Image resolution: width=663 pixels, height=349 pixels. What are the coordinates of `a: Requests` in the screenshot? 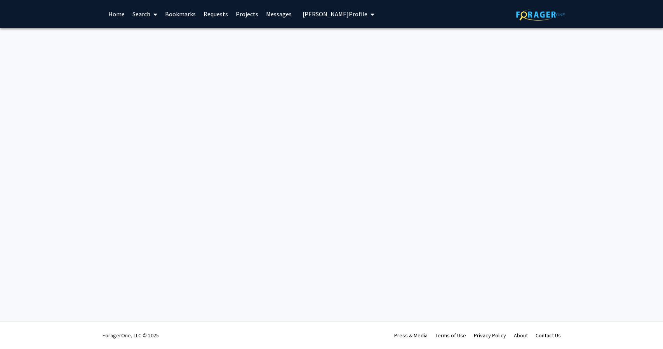 It's located at (215, 14).